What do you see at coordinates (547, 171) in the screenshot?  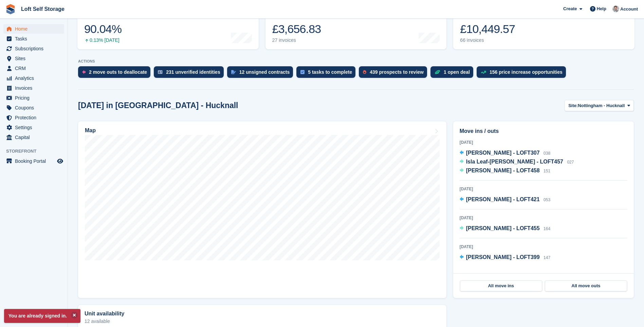 I see `span: 151` at bounding box center [547, 171].